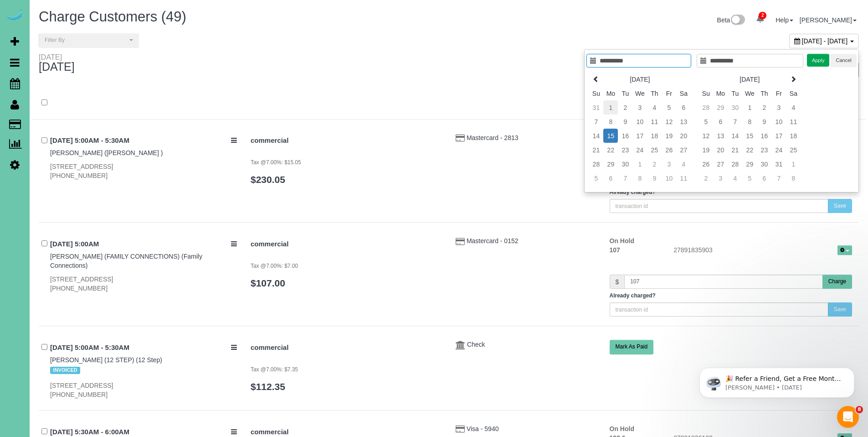 This screenshot has height=437, width=868. What do you see at coordinates (483, 429) in the screenshot?
I see `a: Visa - 5940` at bounding box center [483, 429].